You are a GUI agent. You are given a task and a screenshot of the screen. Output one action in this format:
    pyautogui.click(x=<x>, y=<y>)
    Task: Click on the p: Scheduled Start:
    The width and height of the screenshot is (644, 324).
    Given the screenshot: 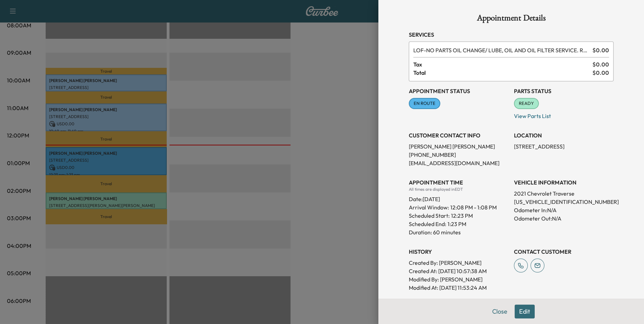 What is the action you would take?
    pyautogui.click(x=429, y=216)
    